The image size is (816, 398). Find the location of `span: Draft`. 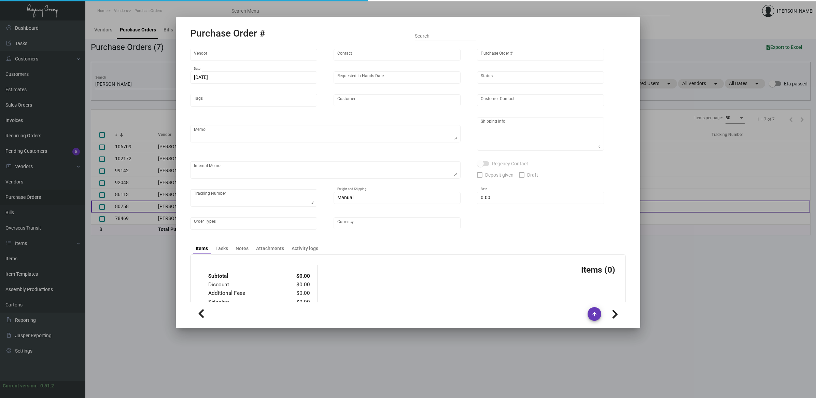

span: Draft is located at coordinates (533, 175).